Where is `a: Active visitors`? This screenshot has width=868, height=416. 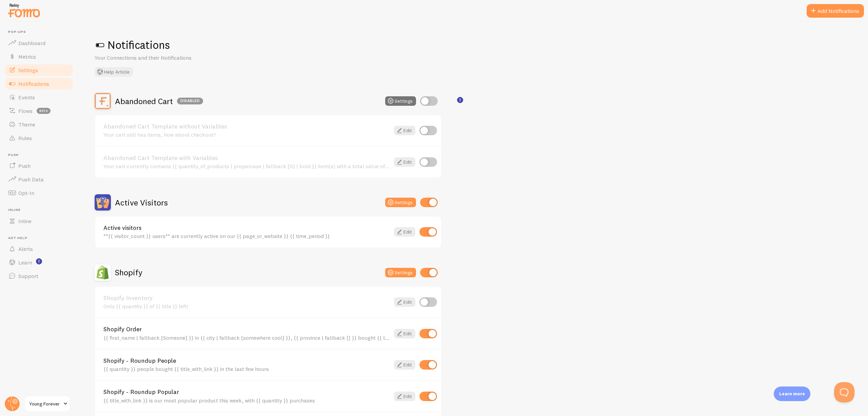 a: Active visitors is located at coordinates (247, 228).